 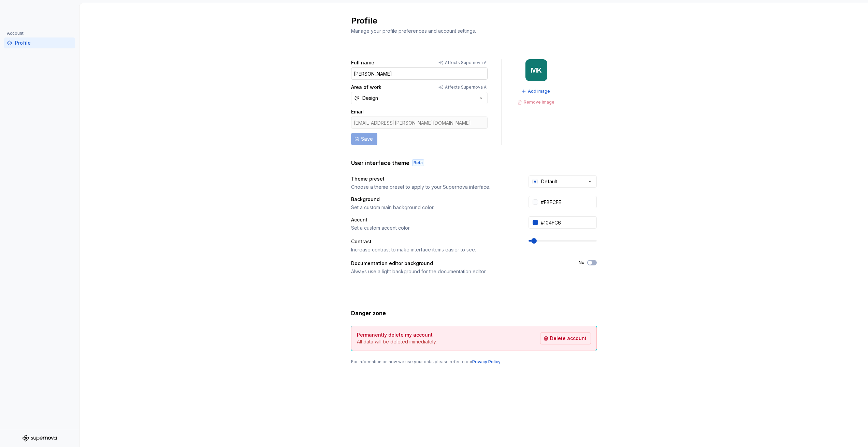 I want to click on div: Accent, so click(x=433, y=220).